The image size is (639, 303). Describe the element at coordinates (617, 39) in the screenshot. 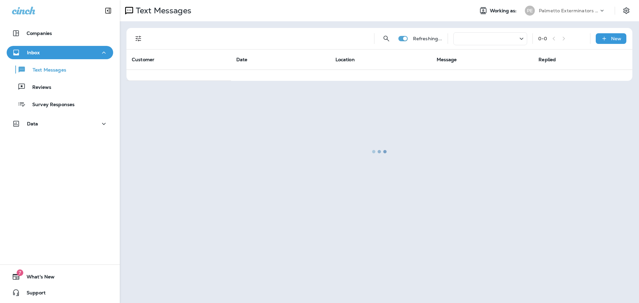

I see `p: New` at that location.